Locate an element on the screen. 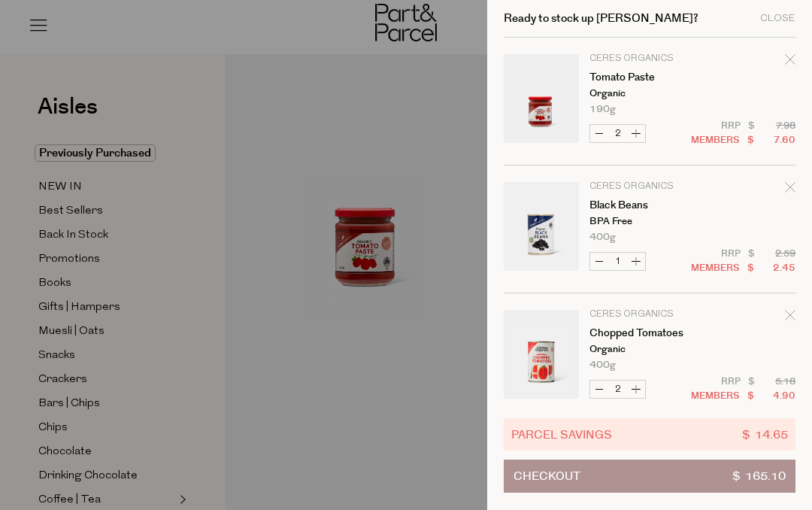  button: Checkout$ 165.10 is located at coordinates (649, 476).